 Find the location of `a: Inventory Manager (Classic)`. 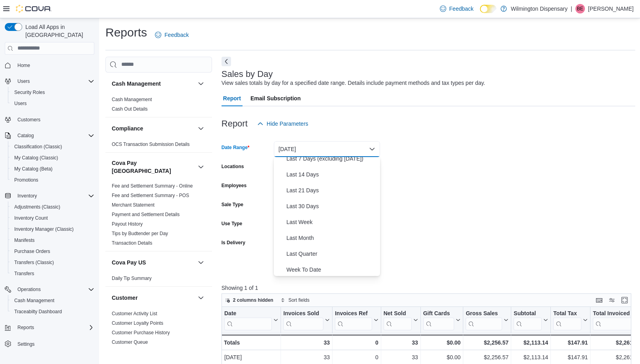

a: Inventory Manager (Classic) is located at coordinates (44, 229).